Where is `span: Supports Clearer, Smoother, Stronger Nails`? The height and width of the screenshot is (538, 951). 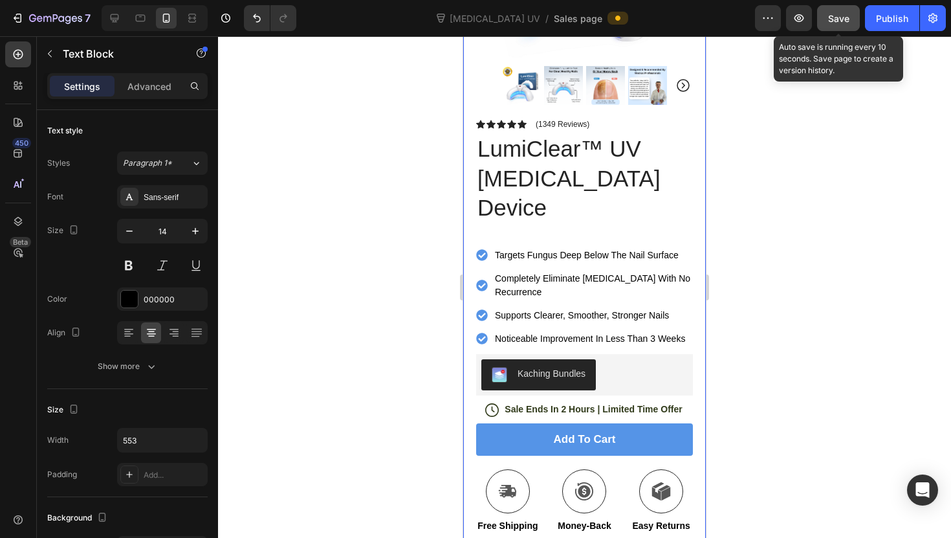
span: Supports Clearer, Smoother, Stronger Nails is located at coordinates (118, 279).